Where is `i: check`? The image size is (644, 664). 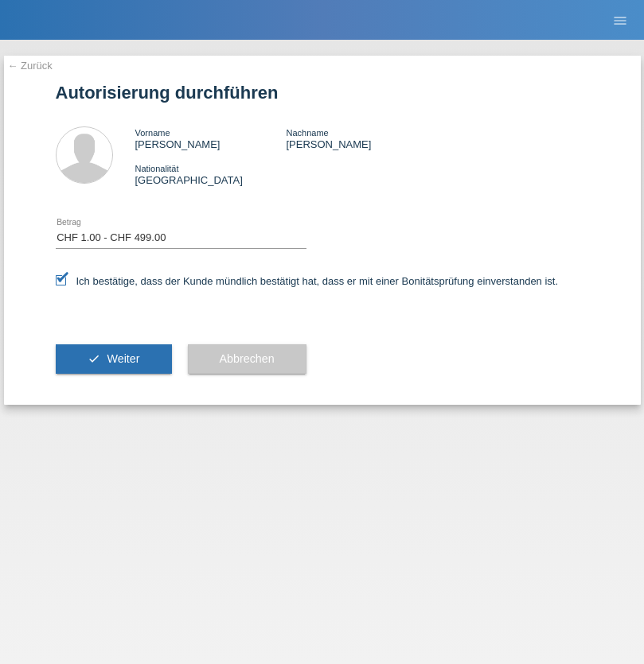
i: check is located at coordinates (94, 359).